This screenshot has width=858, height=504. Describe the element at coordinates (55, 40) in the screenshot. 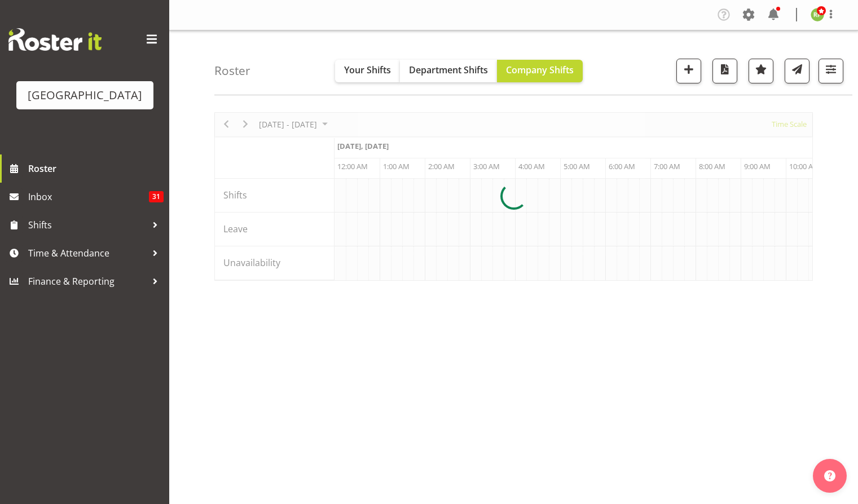

I see `img: Rosterit website logo` at that location.